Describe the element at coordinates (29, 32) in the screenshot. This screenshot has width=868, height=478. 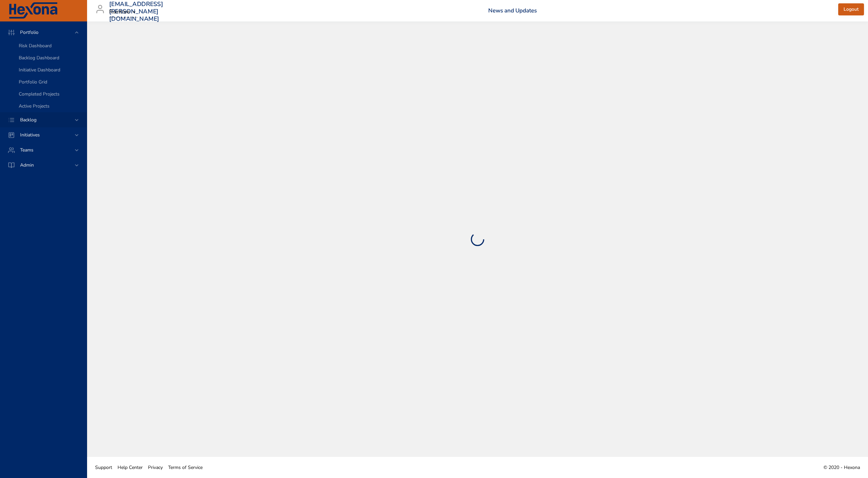
I see `span: Portfolio` at that location.